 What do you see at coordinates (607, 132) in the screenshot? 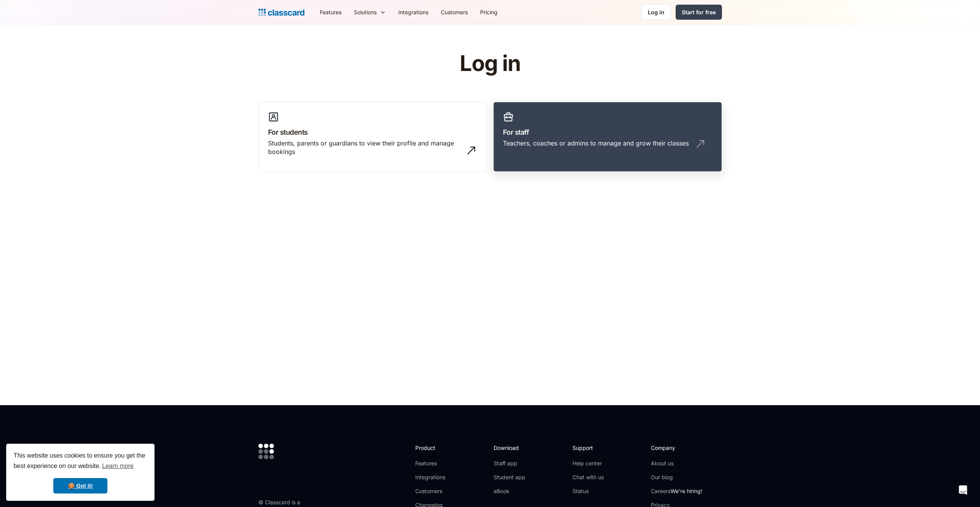
I see `h3: For staff` at bounding box center [607, 132].